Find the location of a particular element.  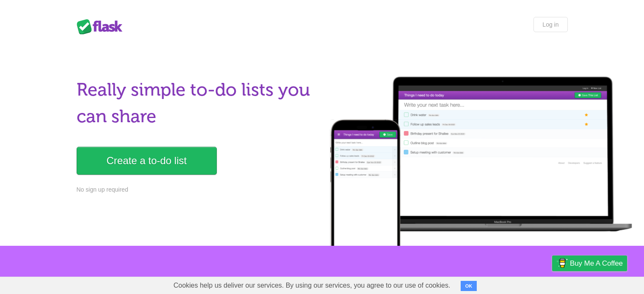

a: Create a to-do list is located at coordinates (147, 161).